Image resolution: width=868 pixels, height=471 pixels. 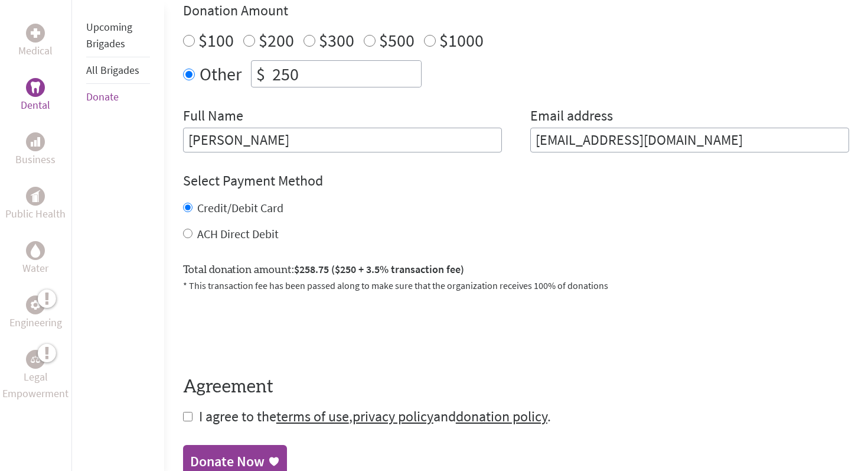 I want to click on label: Credit/Debit Card, so click(x=240, y=208).